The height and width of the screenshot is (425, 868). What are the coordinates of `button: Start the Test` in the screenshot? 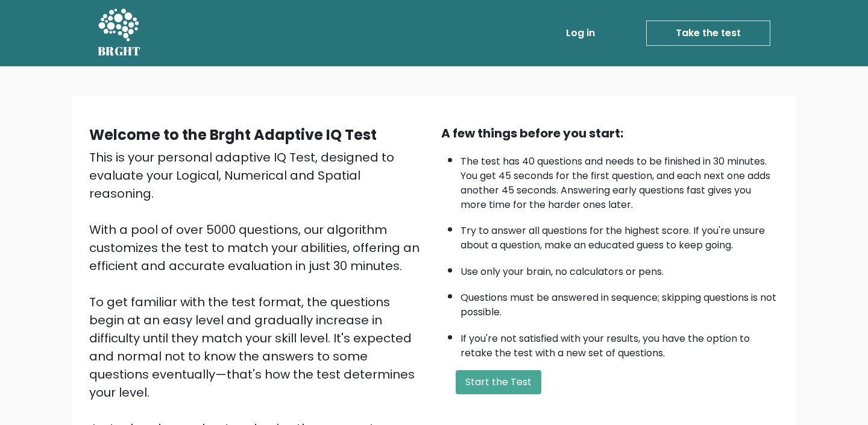 It's located at (499, 382).